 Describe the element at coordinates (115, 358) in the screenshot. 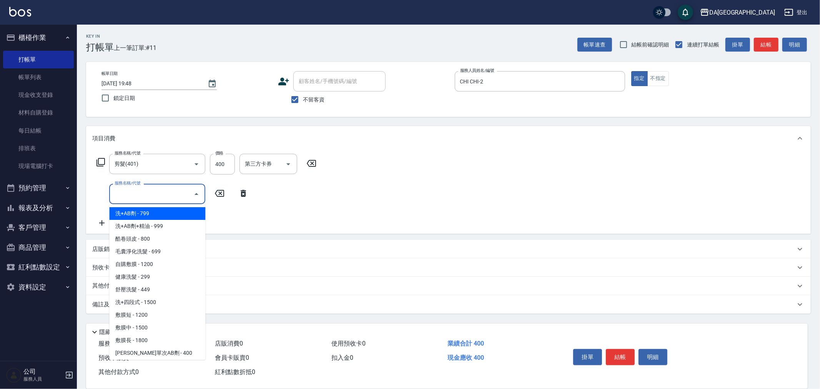

I see `span: 預收卡販賣 0` at that location.